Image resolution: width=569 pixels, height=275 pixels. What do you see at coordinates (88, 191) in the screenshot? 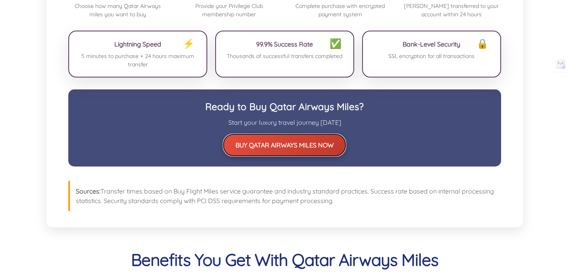
I see `strong: Sources:` at bounding box center [88, 191].